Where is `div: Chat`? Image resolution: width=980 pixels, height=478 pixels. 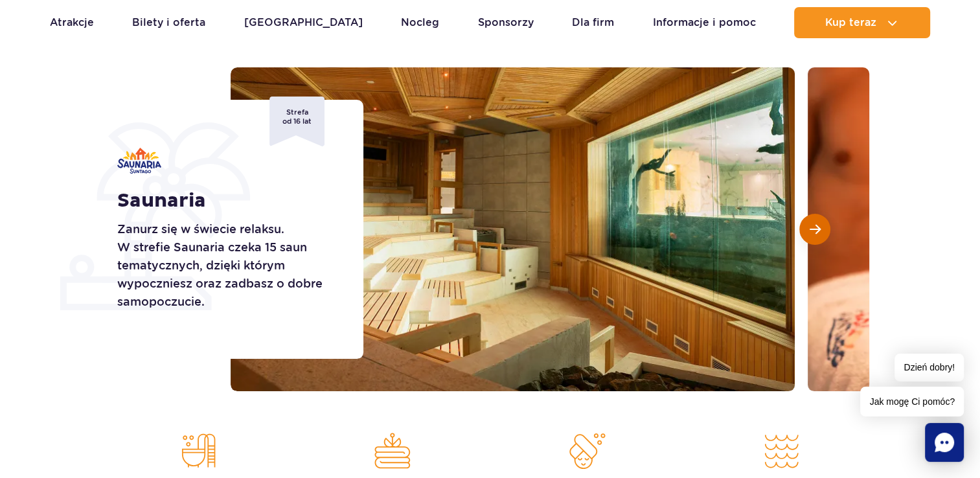 div: Chat is located at coordinates (945, 442).